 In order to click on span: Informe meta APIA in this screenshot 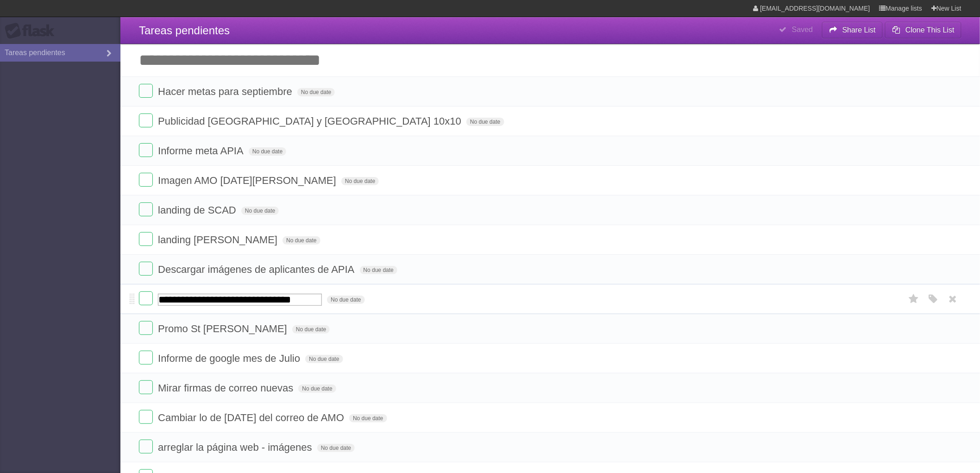, I will do `click(202, 150)`.